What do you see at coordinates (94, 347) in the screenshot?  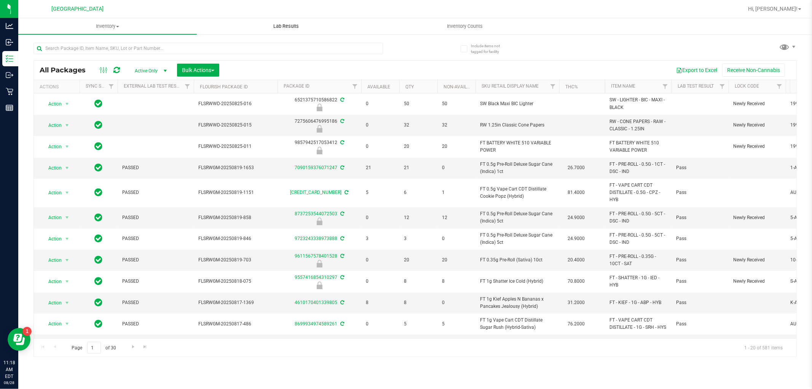 I see `span: Page of 30` at bounding box center [94, 347].